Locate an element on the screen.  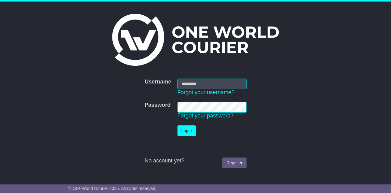
label: Username is located at coordinates (158, 82).